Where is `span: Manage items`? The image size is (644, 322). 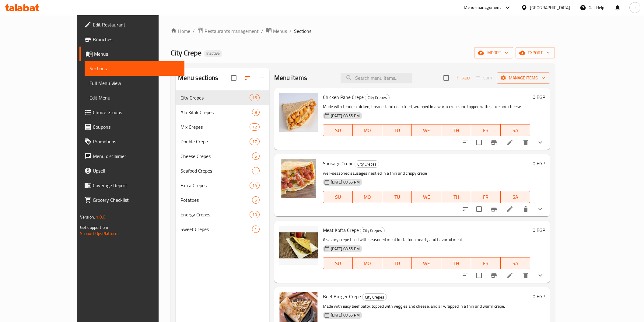
span: Manage items is located at coordinates (523, 78).